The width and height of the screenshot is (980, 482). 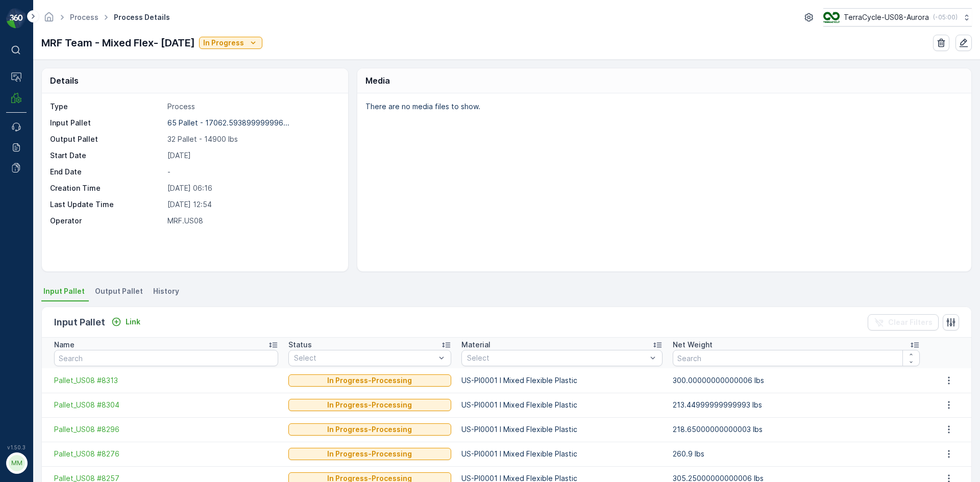 What do you see at coordinates (107, 139) in the screenshot?
I see `p: Output Pallet` at bounding box center [107, 139].